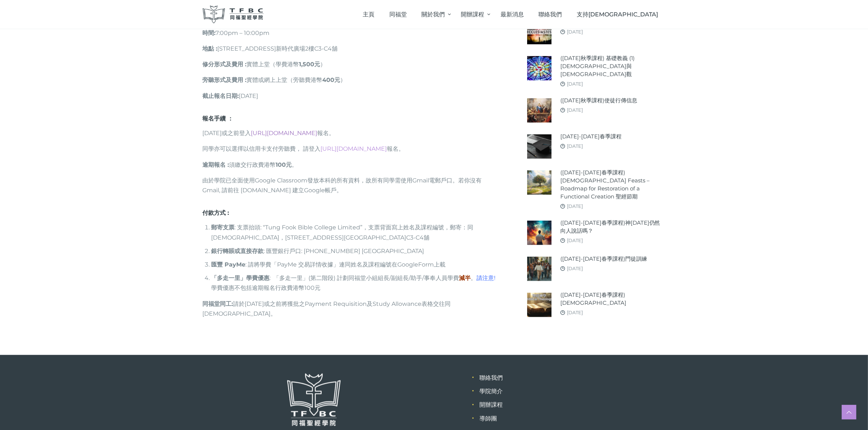 This screenshot has height=430, width=868. I want to click on strong: 400元, so click(331, 80).